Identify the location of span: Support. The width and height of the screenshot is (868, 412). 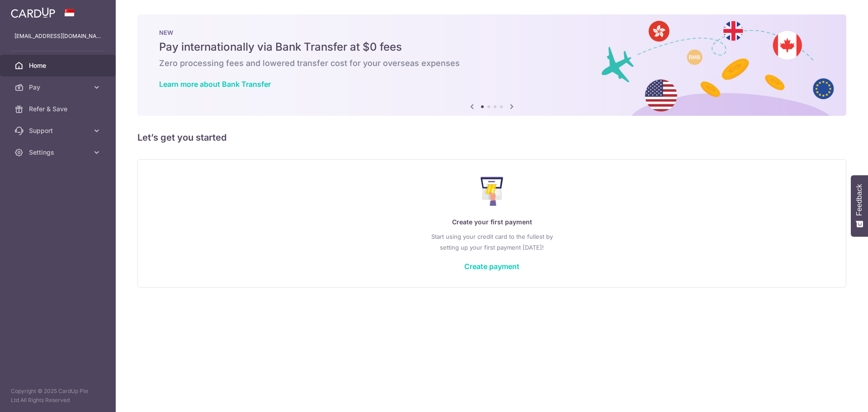
(59, 131).